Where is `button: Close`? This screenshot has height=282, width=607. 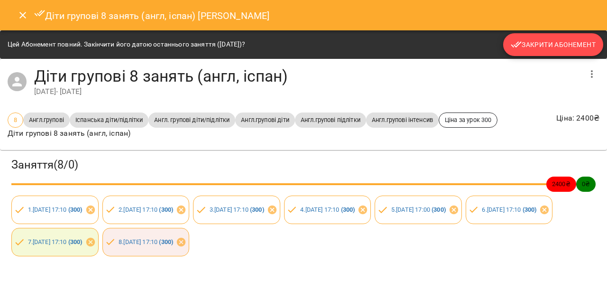
button: Close is located at coordinates (23, 15).